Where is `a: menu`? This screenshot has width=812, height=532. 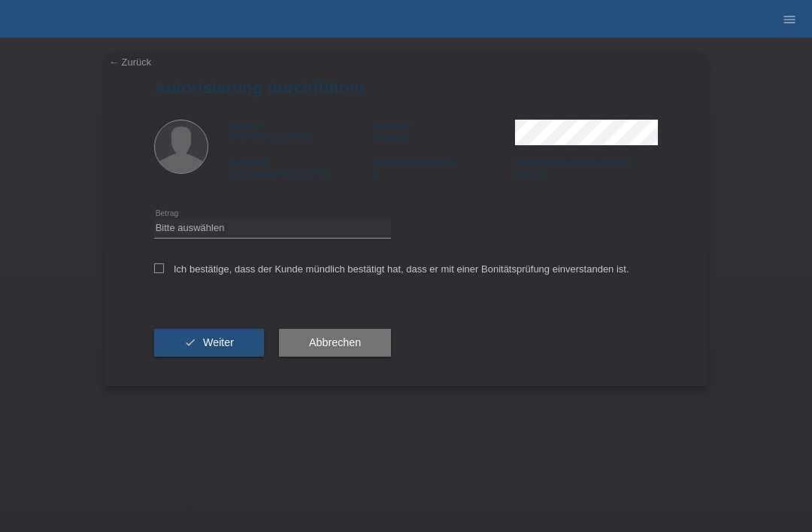 a: menu is located at coordinates (789, 19).